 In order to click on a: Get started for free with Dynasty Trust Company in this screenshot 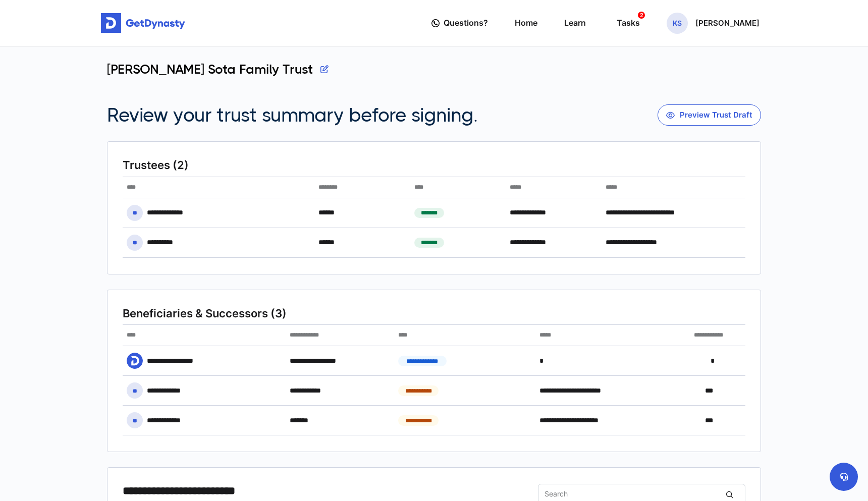, I will do `click(143, 23)`.